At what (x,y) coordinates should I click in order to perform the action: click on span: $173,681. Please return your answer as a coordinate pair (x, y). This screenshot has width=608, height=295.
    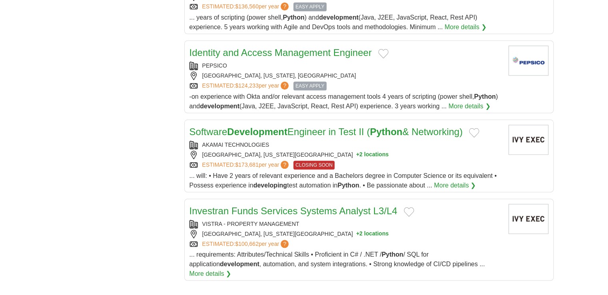
    Looking at the image, I should click on (247, 165).